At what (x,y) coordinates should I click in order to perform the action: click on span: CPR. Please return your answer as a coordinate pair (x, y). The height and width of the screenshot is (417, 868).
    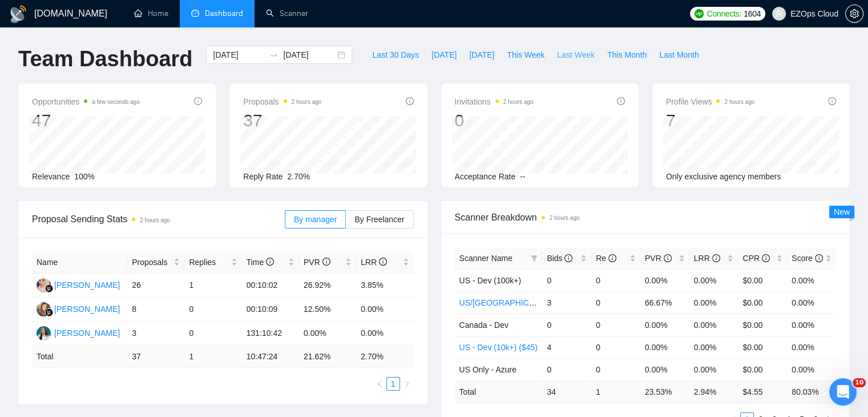
    Looking at the image, I should click on (756, 258).